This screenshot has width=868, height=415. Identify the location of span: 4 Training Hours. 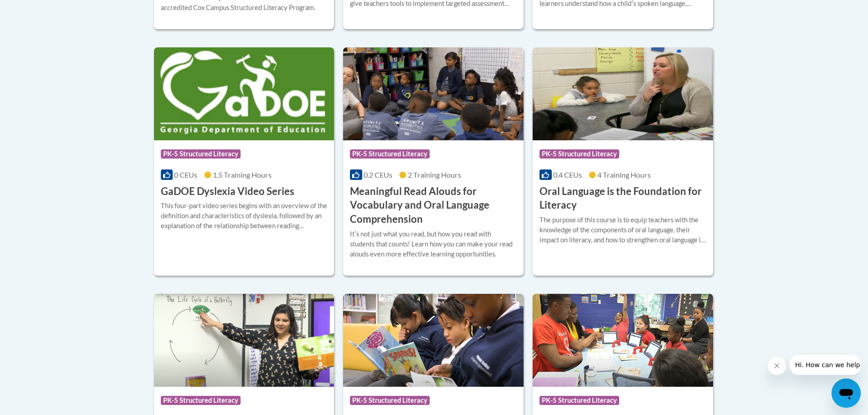
(624, 174).